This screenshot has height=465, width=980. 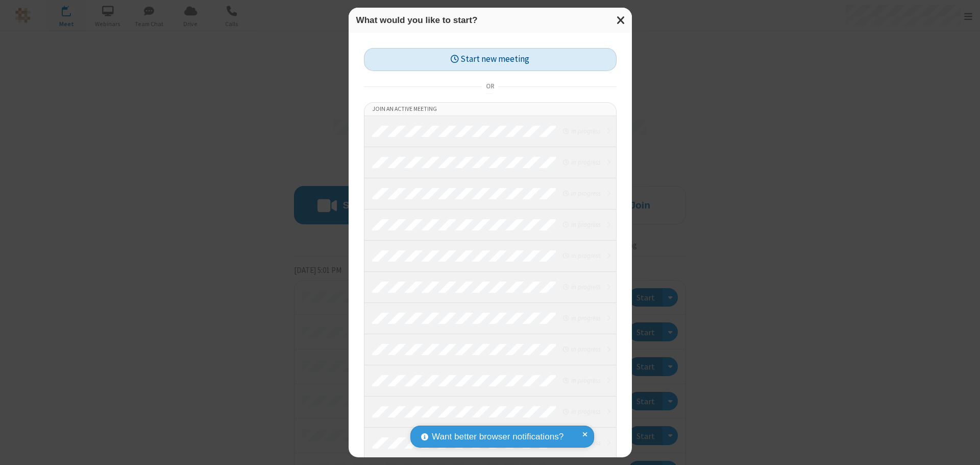 I want to click on button: Start new meeting, so click(x=490, y=59).